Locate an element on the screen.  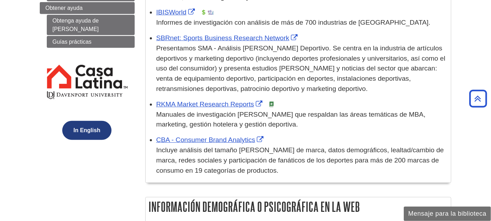
button: In English is located at coordinates (87, 130).